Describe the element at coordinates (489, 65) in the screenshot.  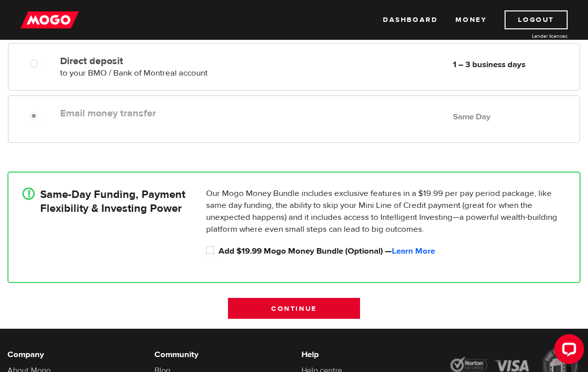
I see `b: 1 – 3 business days` at that location.